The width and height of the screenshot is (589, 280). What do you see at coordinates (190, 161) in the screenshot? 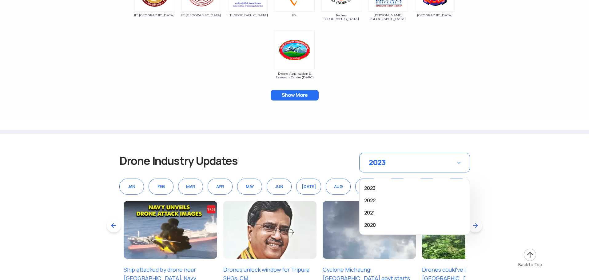
I see `h3: Drone Industry Updates` at bounding box center [190, 161].